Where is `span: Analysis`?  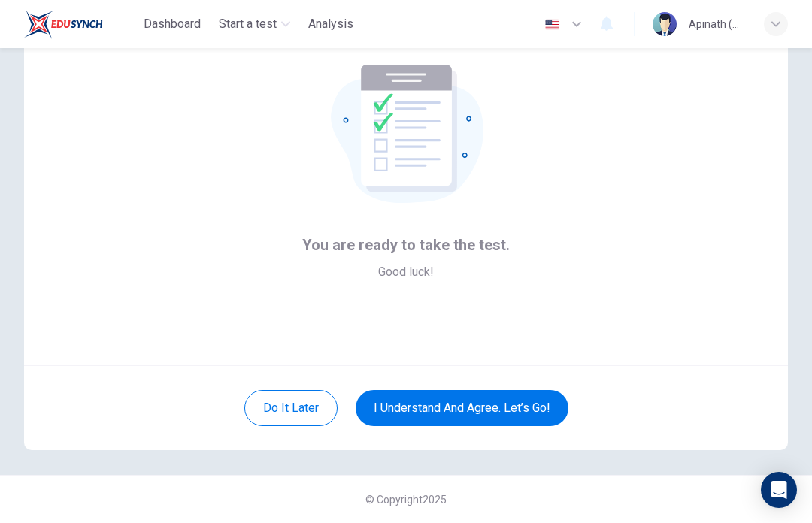 span: Analysis is located at coordinates (331, 24).